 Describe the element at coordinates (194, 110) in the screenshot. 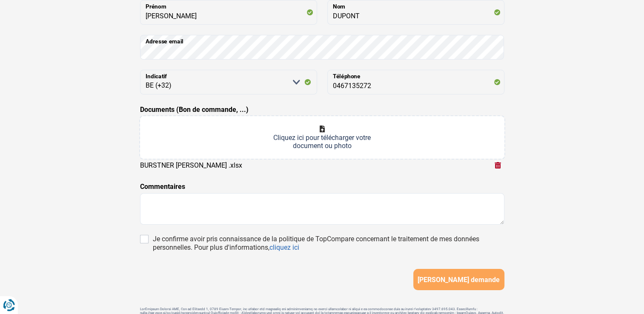

I see `label: Documents (Bon de commande, ...)` at that location.